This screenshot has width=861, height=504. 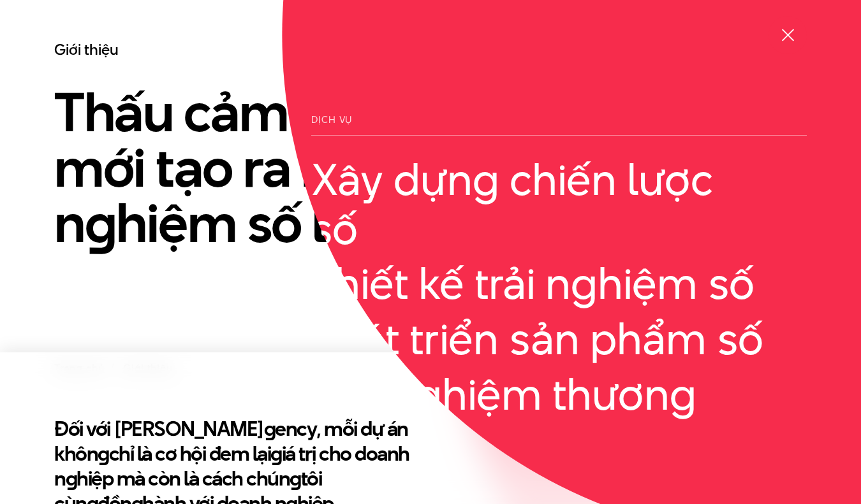 What do you see at coordinates (302, 168) in the screenshot?
I see `h1: Thấu cảm và sự đổi mới tạo ra nhữn trải n hiệm số lôi cuốn` at bounding box center [302, 168].